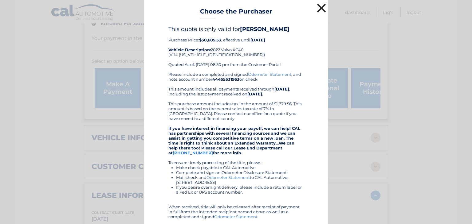 The height and width of the screenshot is (224, 472). Describe the element at coordinates (240, 173) in the screenshot. I see `li: Complete and sign an Odometer Disclosure Statement` at that location.